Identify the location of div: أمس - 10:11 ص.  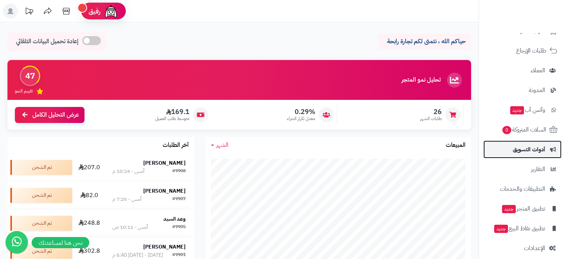
(130, 227).